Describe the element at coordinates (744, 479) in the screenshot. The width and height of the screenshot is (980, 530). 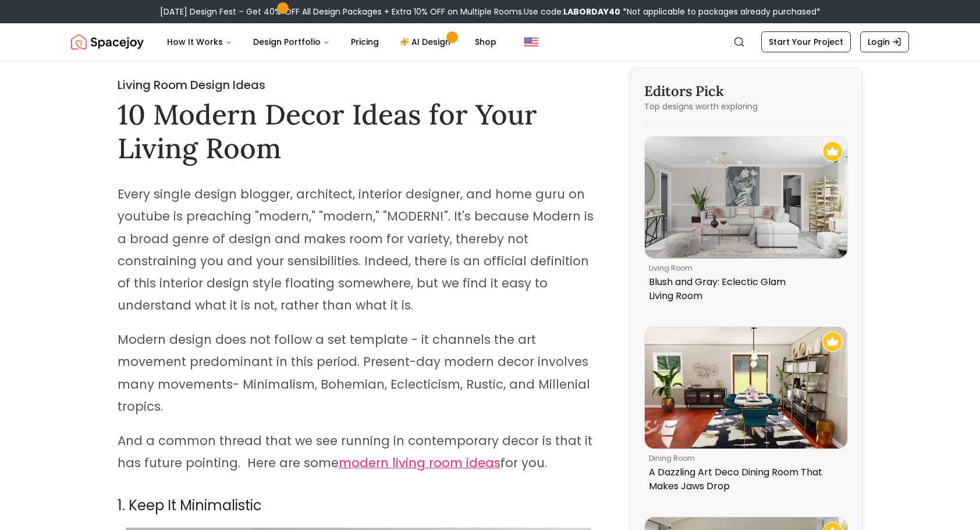
I see `p: A Dazzling Art Deco Dining Room That Makes Jaws Drop` at that location.